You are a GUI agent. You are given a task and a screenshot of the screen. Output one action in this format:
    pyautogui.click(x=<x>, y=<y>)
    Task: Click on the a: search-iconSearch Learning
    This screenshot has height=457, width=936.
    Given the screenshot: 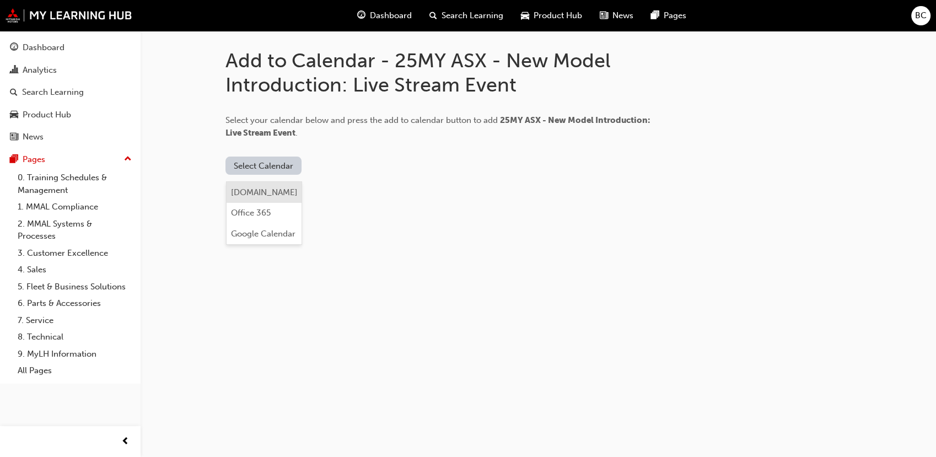 What is the action you would take?
    pyautogui.click(x=466, y=15)
    